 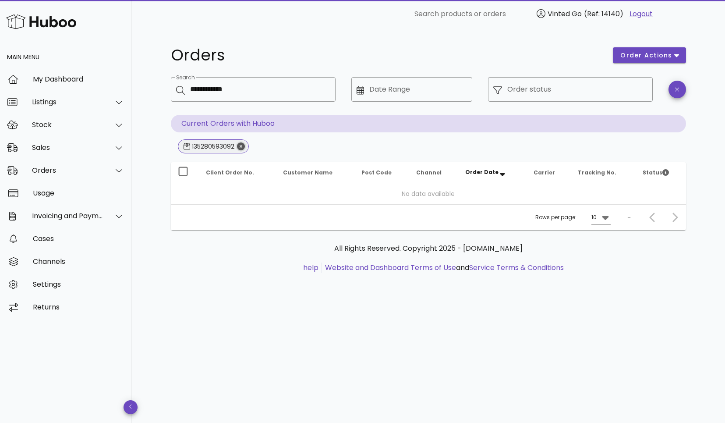 I want to click on button: Close, so click(x=241, y=146).